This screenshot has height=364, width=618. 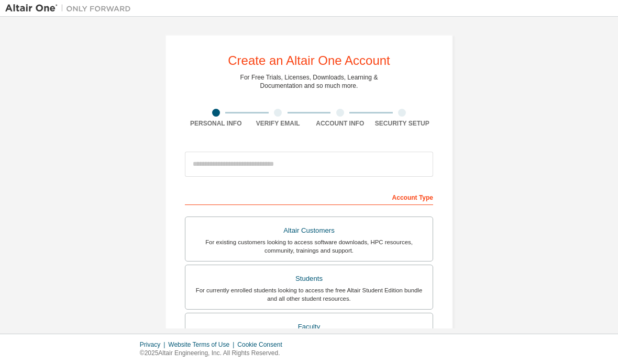 I want to click on div: Create an Altair One Account, so click(x=309, y=61).